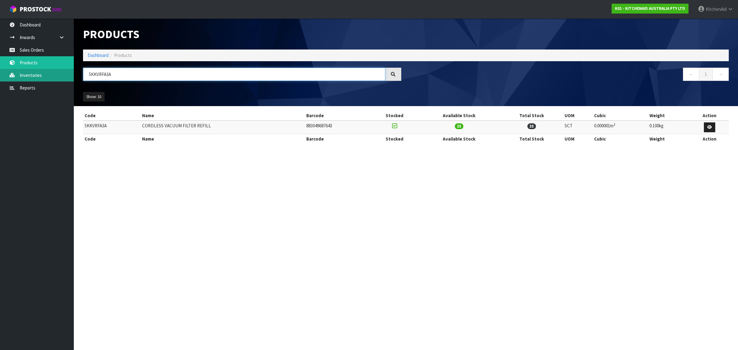 The height and width of the screenshot is (350, 738). Describe the element at coordinates (669, 127) in the screenshot. I see `td: 0.100kg` at that location.